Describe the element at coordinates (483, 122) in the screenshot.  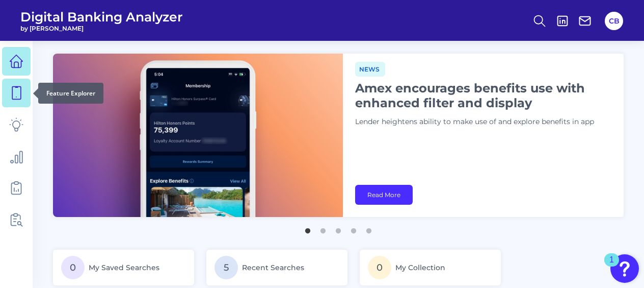
I see `p: Lender heightens ability to make use of and explore benefits in app` at that location.